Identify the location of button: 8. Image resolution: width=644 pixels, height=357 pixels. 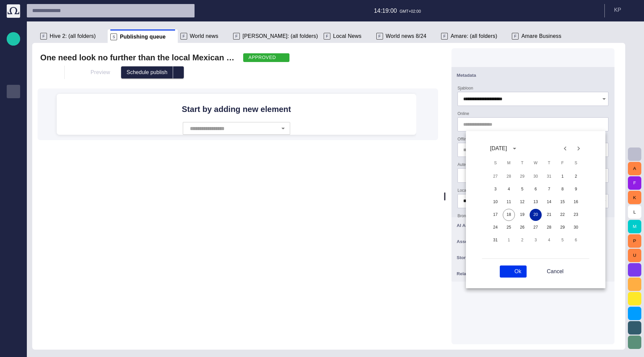
(563, 189).